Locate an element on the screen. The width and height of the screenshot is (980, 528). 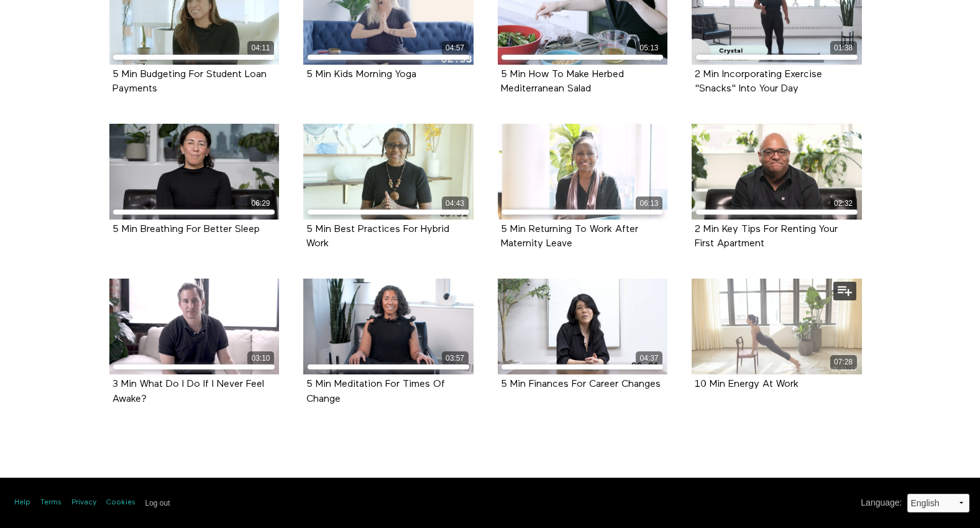
div: 02:32 is located at coordinates (843, 203).